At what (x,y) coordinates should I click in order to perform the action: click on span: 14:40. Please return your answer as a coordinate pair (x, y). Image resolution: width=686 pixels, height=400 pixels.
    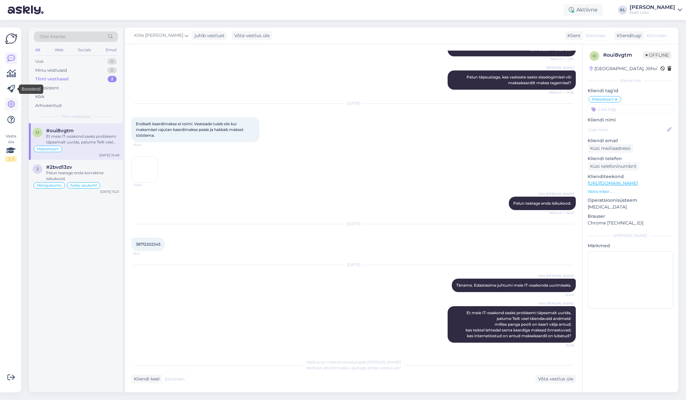
    Looking at the image, I should click on (562, 295).